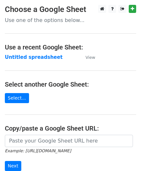 The image size is (141, 171). I want to click on a: Select..., so click(17, 98).